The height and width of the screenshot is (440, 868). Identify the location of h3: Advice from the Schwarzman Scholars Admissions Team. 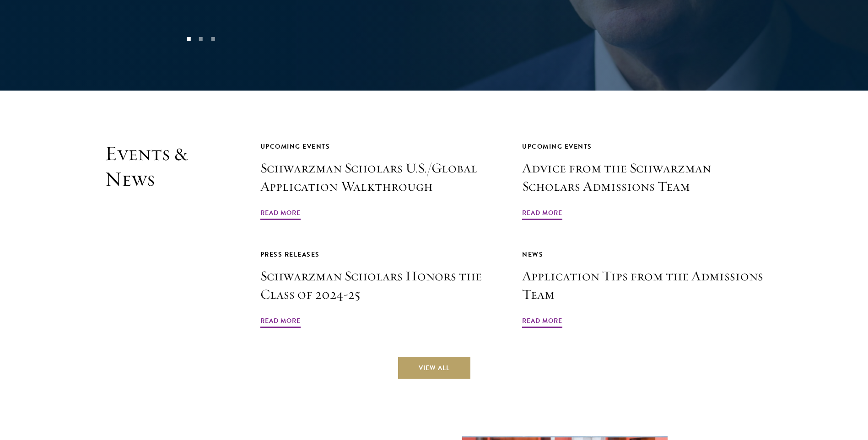
(643, 178).